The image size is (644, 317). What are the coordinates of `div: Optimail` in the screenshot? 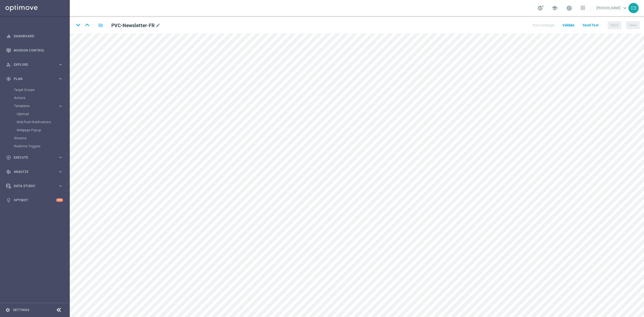 It's located at (43, 114).